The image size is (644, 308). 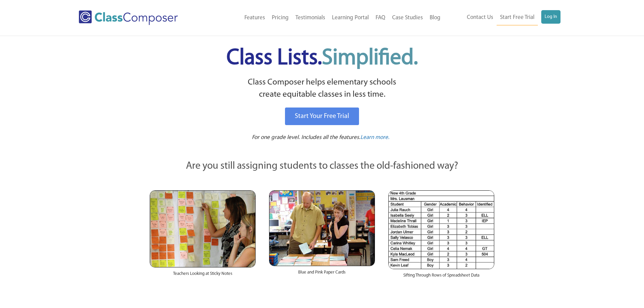 I want to click on a: Pricing, so click(x=280, y=18).